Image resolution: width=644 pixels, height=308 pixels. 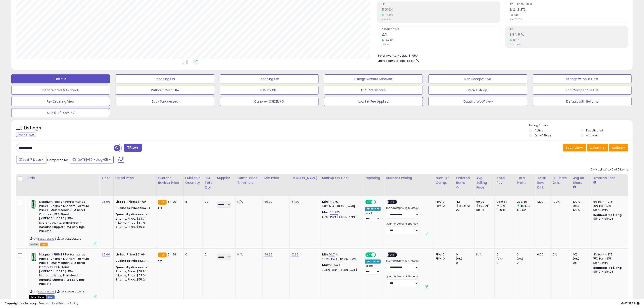 What do you see at coordinates (526, 210) in the screenshot?
I see `div: 133.62` at bounding box center [526, 210].